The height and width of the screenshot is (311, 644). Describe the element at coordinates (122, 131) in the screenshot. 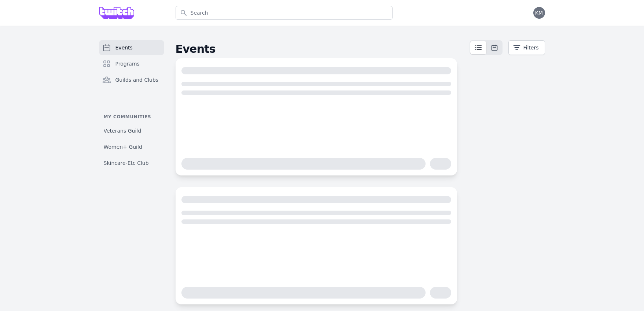

I see `span: Veterans Guild` at that location.